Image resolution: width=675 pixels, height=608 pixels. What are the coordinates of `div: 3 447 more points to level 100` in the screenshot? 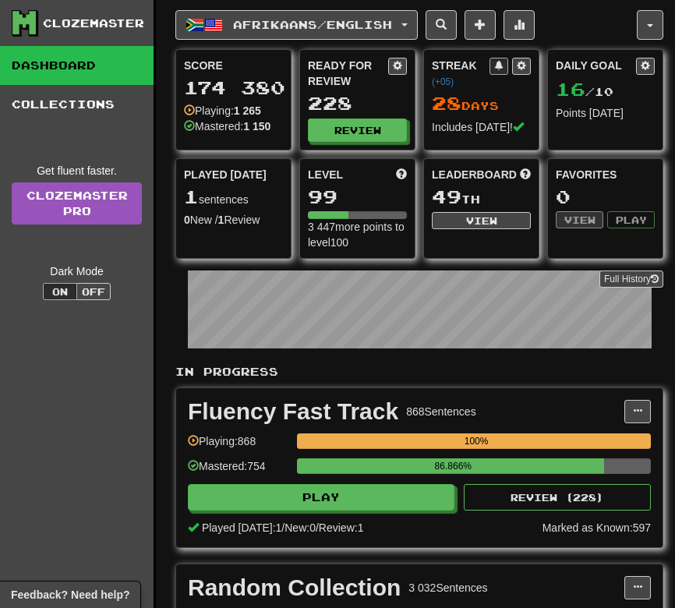 It's located at (357, 235).